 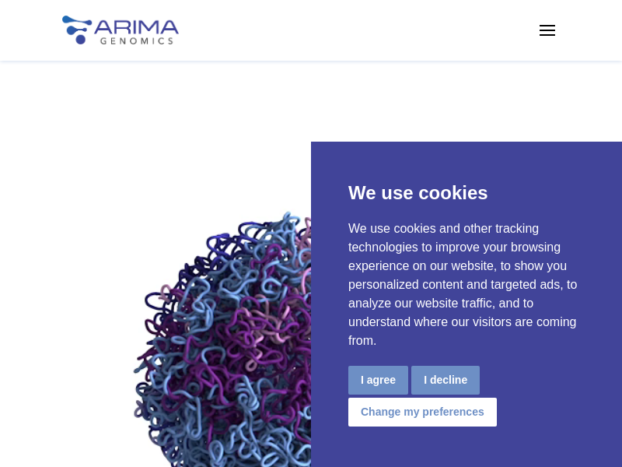 I want to click on button: Change my preferences, so click(x=422, y=411).